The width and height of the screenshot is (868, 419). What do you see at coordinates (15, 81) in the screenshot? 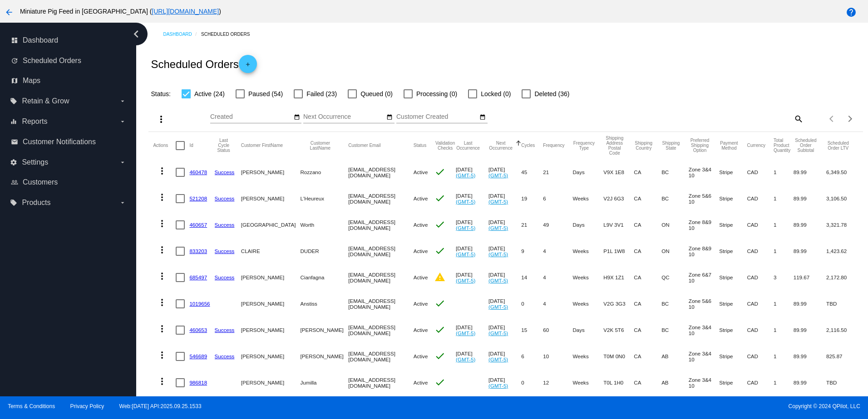
I see `i: map` at bounding box center [15, 81].